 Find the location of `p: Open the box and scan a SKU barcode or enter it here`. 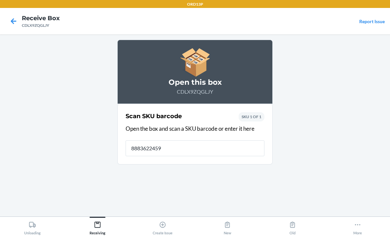

p: Open the box and scan a SKU barcode or enter it here is located at coordinates (195, 129).